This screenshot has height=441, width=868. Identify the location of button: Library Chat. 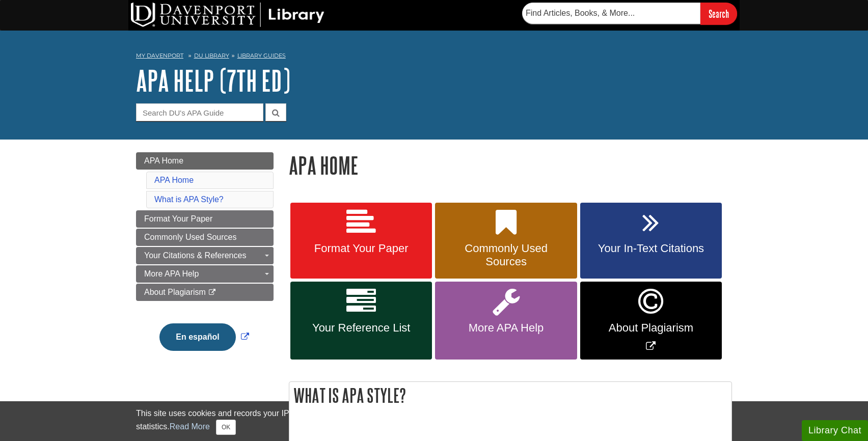
(835, 430).